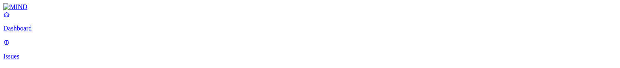 This screenshot has width=620, height=68. Describe the element at coordinates (310, 7) in the screenshot. I see `a: MIND` at that location.